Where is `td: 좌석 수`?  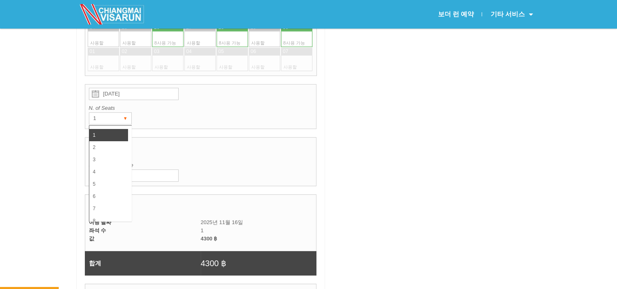
td: 좌석 수 is located at coordinates (143, 230).